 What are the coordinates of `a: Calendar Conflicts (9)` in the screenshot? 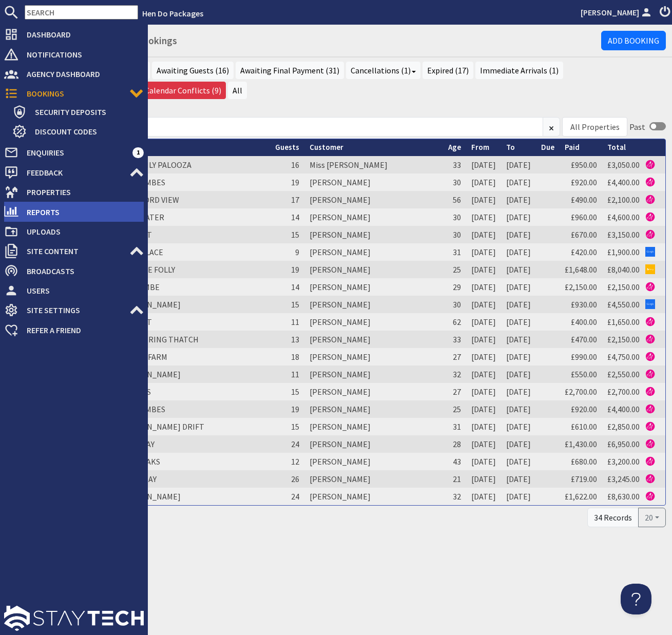 It's located at (183, 90).